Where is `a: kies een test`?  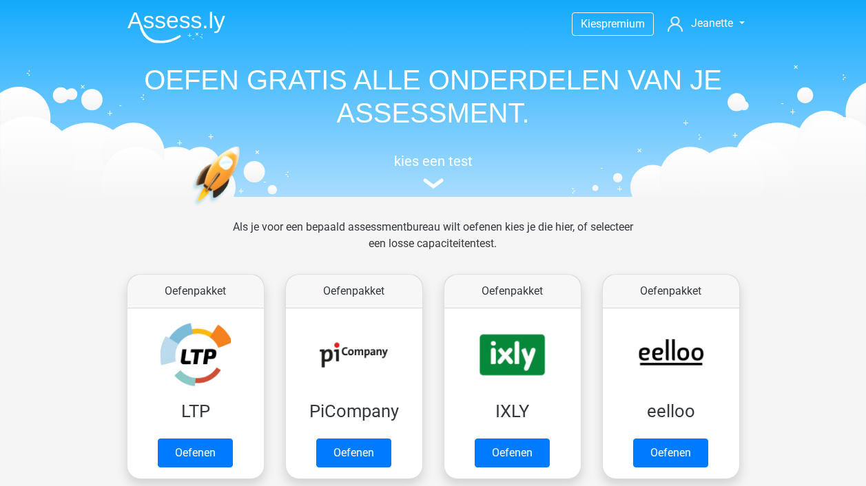 a: kies een test is located at coordinates (433, 171).